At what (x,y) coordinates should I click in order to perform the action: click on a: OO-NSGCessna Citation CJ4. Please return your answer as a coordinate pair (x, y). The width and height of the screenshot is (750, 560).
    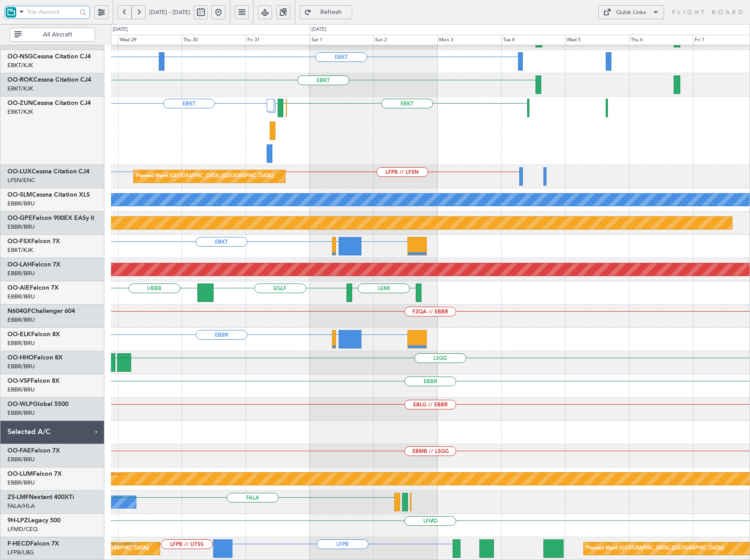
    Looking at the image, I should click on (49, 57).